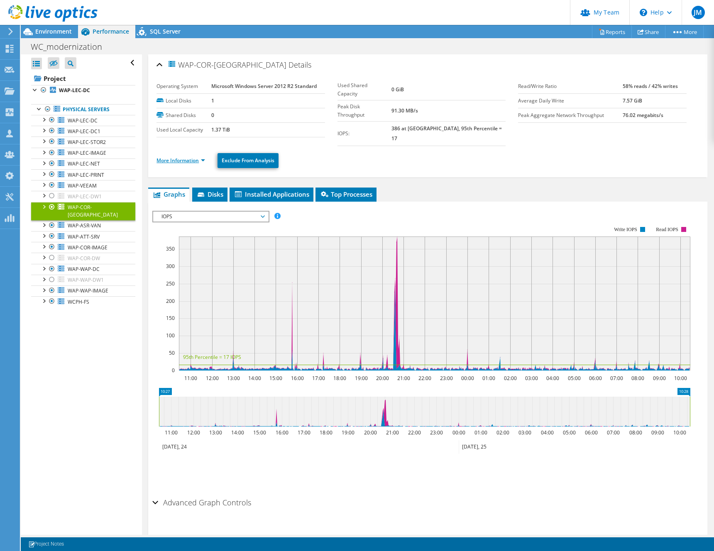 The height and width of the screenshot is (551, 714). I want to click on span: JM, so click(698, 12).